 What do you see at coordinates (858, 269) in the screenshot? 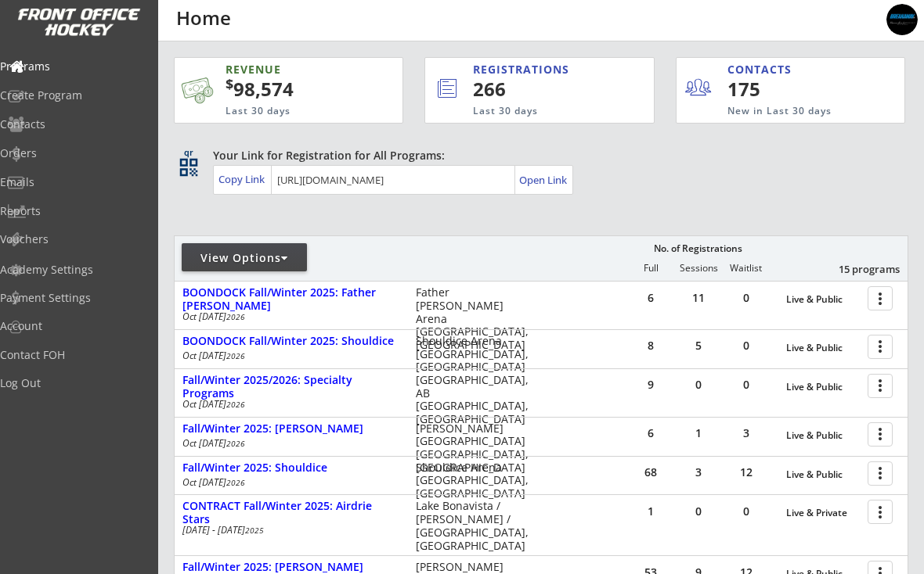
I see `div: 15 programs` at bounding box center [858, 269].